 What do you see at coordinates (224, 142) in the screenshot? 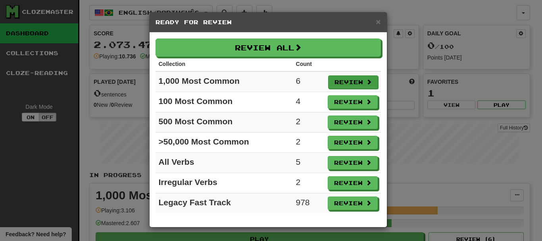
I see `td: >50,000 Most Common` at bounding box center [224, 142].